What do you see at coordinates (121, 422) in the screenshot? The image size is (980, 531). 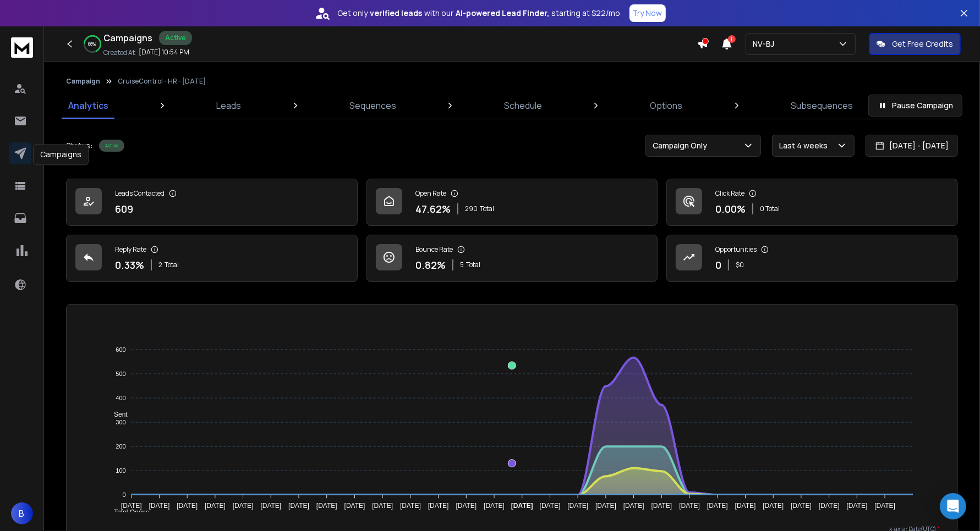 I see `tspan: 300` at bounding box center [121, 422].